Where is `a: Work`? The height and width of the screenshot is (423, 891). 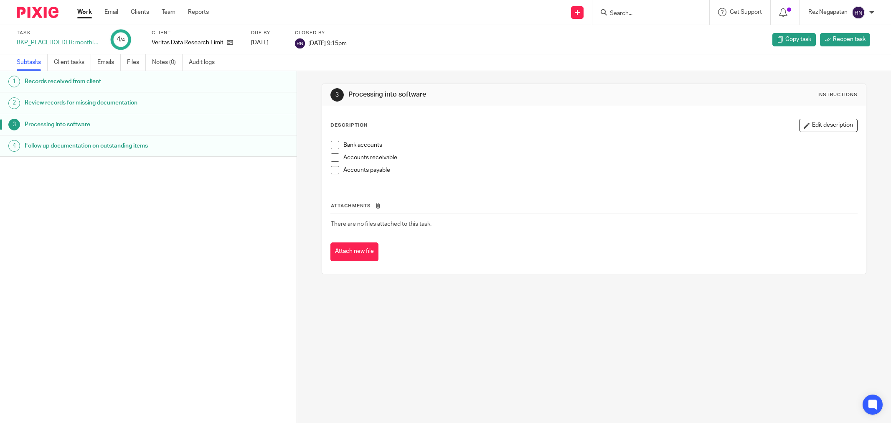
a: Work is located at coordinates (84, 12).